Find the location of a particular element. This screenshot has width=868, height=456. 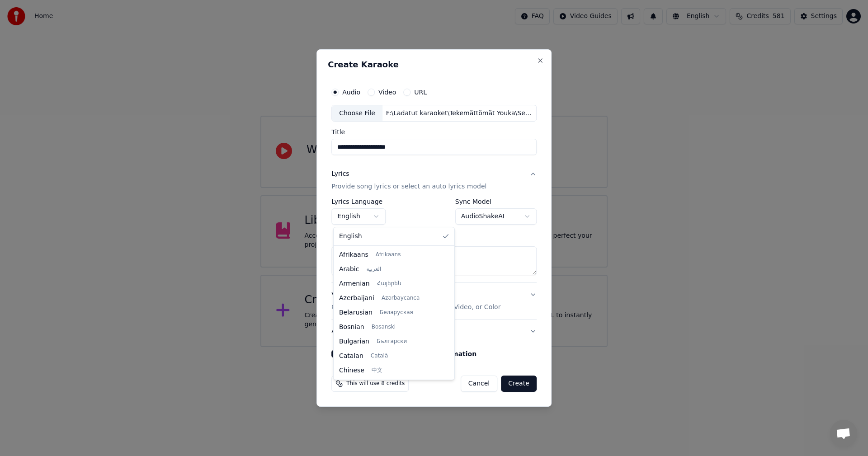

span: Belarusian is located at coordinates (355, 312).